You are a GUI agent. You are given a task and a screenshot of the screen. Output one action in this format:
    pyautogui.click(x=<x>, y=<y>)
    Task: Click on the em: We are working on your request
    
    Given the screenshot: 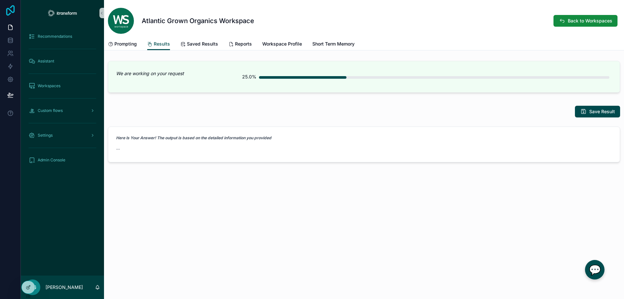 What is the action you would take?
    pyautogui.click(x=150, y=73)
    